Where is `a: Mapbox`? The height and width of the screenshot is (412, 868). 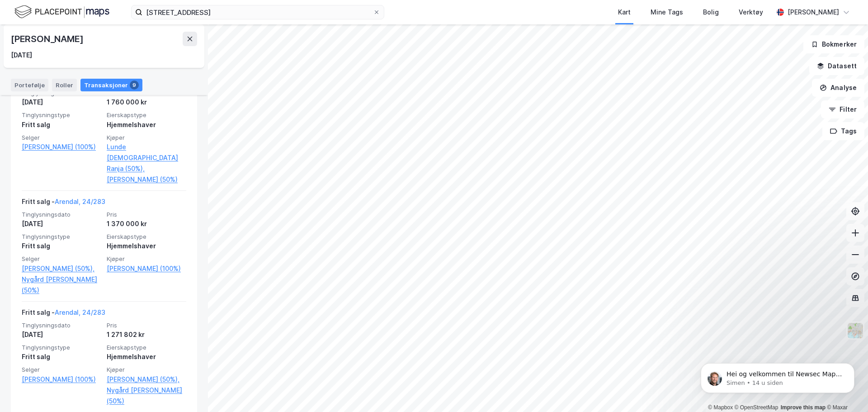 a: Mapbox is located at coordinates (720, 408).